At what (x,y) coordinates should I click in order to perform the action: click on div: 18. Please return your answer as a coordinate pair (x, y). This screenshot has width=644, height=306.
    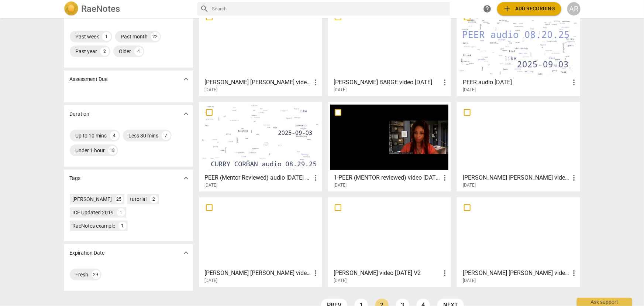
    Looking at the image, I should click on (112, 151).